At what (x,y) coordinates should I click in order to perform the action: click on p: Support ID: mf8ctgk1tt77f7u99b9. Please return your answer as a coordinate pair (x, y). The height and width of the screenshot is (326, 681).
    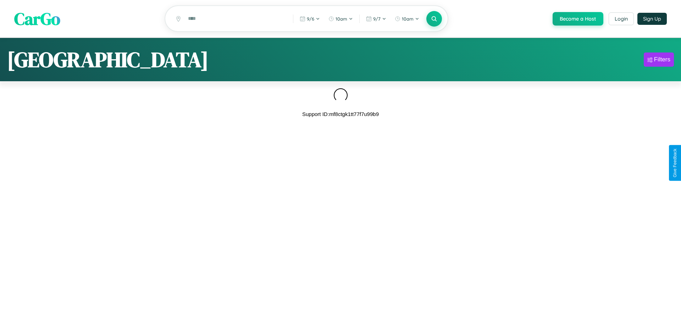
    Looking at the image, I should click on (341, 114).